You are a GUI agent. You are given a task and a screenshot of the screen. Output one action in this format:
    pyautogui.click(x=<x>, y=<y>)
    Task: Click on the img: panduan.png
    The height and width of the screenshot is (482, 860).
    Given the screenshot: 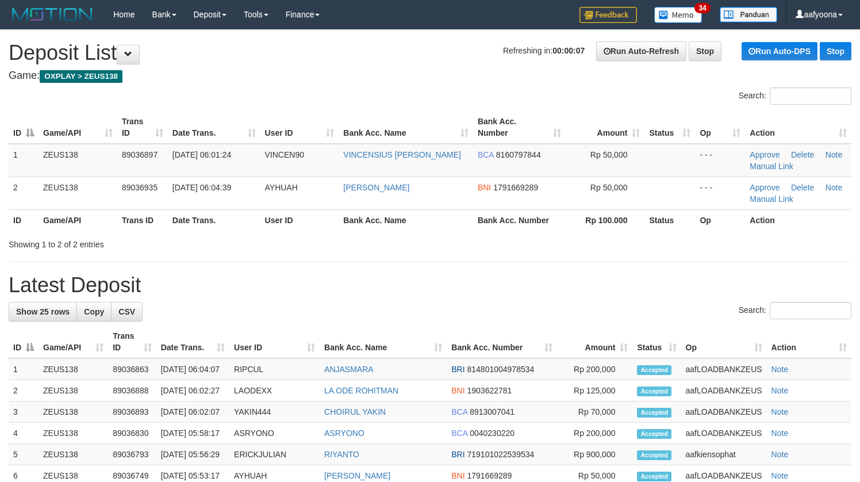 What is the action you would take?
    pyautogui.click(x=748, y=14)
    